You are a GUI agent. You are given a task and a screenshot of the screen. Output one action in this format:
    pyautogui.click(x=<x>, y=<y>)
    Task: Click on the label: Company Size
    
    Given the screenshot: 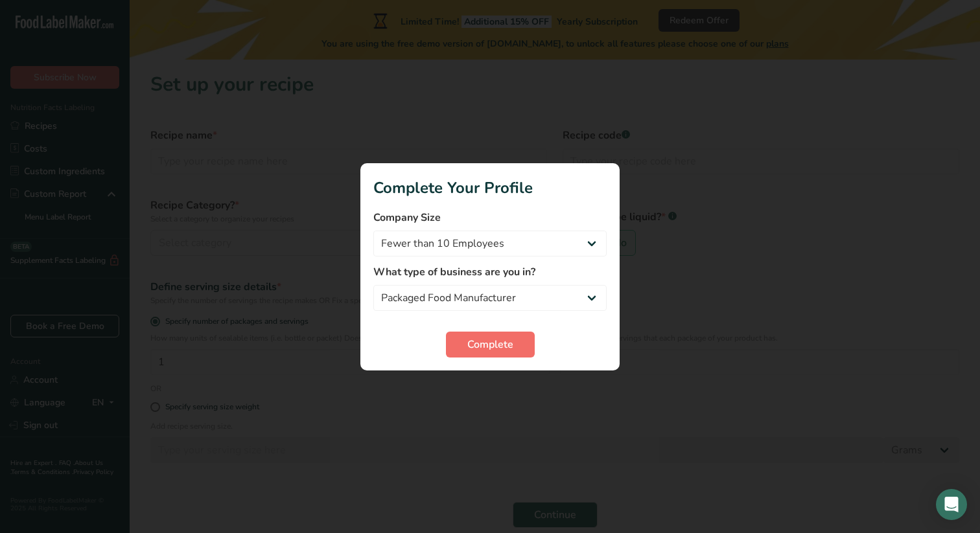 What is the action you would take?
    pyautogui.click(x=490, y=218)
    